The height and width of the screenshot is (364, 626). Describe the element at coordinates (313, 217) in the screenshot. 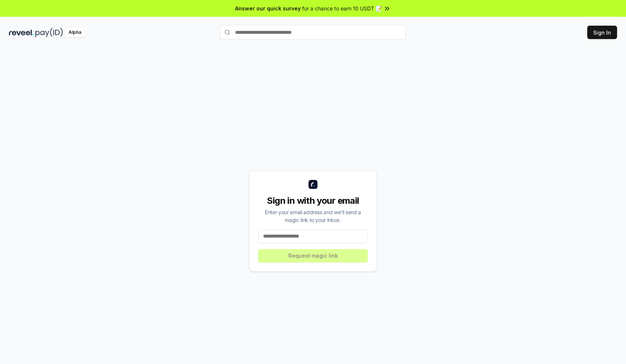

I see `div: Enter your email address and we’ll send a magic link to your inbox.` at that location.